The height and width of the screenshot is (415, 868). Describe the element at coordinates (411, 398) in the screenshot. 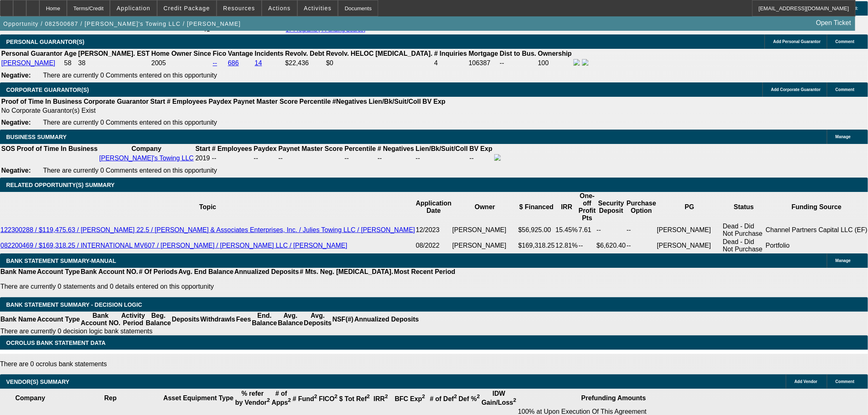

I see `b: BFC Exp` at that location.